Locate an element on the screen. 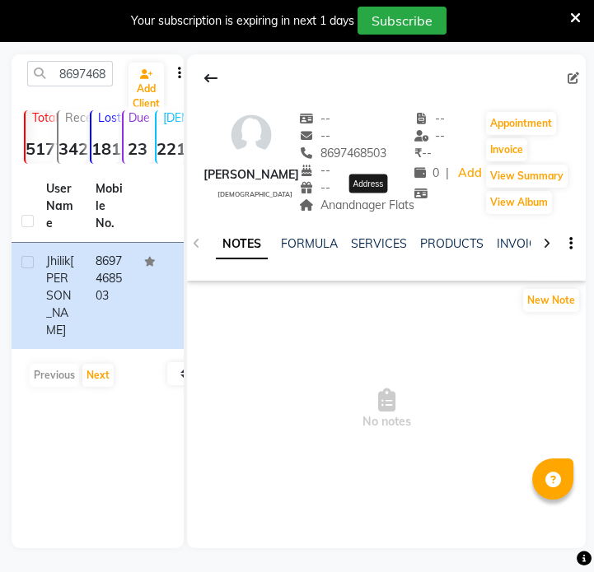 The image size is (594, 572). td: 8697468503 is located at coordinates (110, 296).